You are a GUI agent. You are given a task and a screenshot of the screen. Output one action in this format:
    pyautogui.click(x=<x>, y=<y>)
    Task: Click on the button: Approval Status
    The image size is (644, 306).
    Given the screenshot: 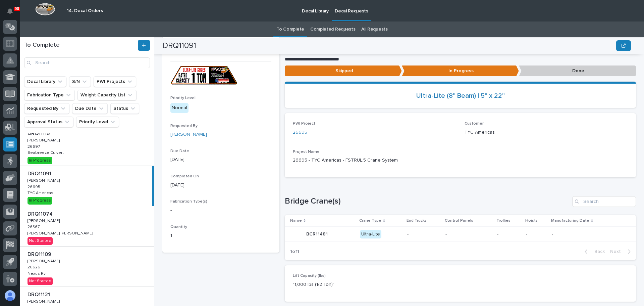 What is the action you would take?
    pyautogui.click(x=48, y=122)
    